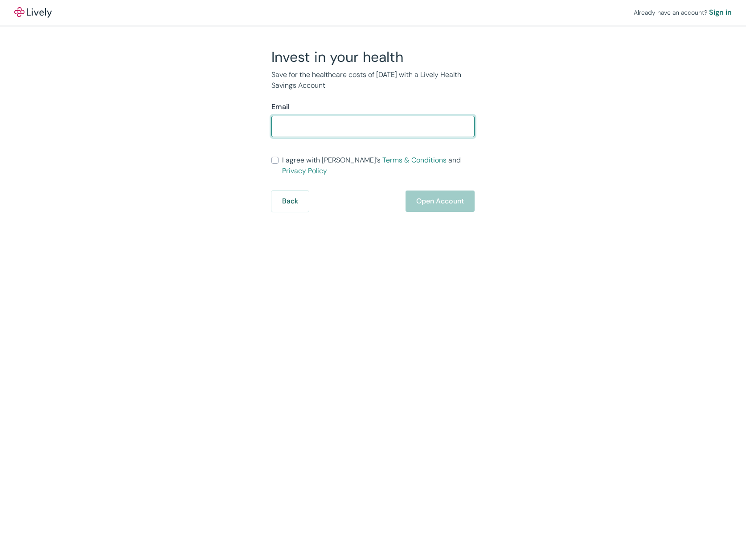 Image resolution: width=746 pixels, height=560 pixels. I want to click on button: Back, so click(290, 201).